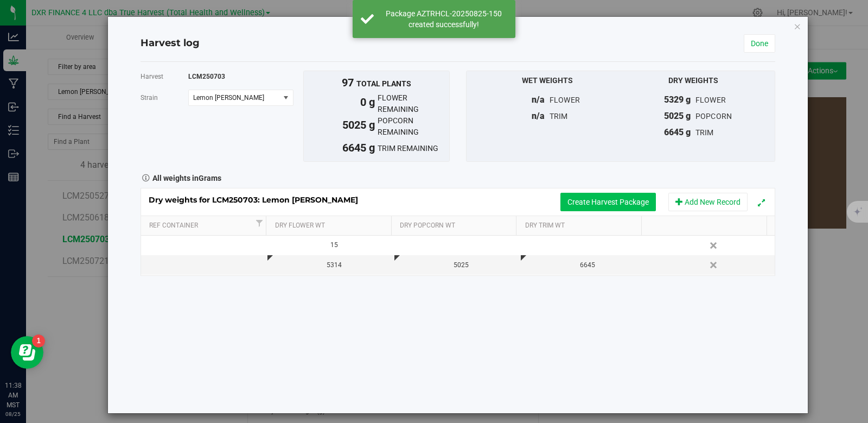 The width and height of the screenshot is (868, 423). I want to click on span: 0 g, so click(341, 105).